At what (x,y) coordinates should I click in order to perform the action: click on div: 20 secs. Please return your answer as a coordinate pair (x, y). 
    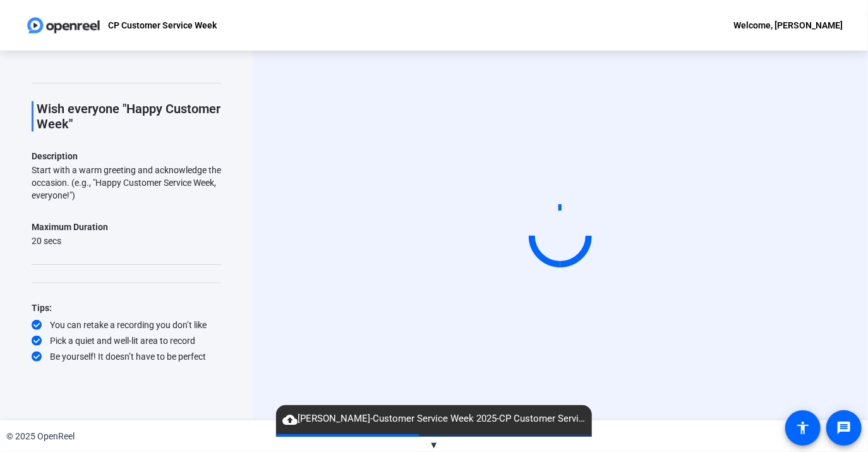
    Looking at the image, I should click on (70, 241).